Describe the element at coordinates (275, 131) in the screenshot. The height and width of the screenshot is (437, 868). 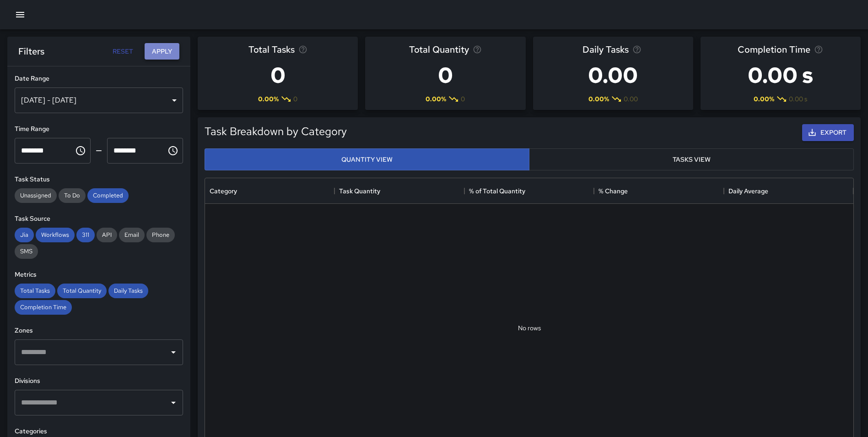
I see `h5: Task Breakdown by Category` at that location.